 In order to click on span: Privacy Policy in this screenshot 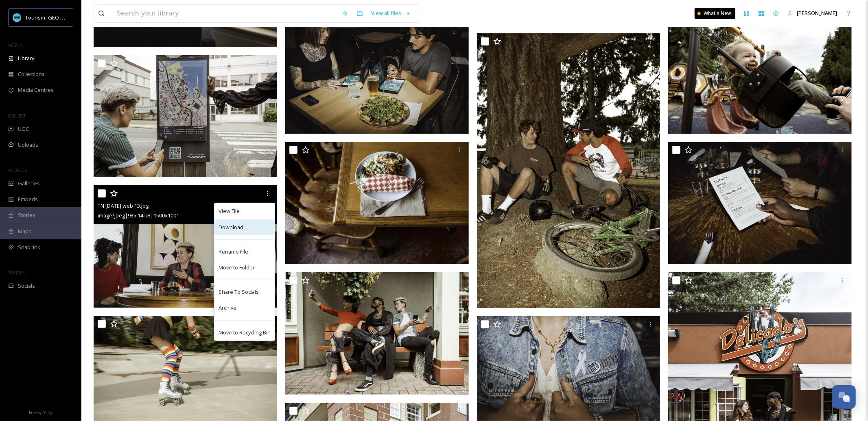, I will do `click(41, 413)`.